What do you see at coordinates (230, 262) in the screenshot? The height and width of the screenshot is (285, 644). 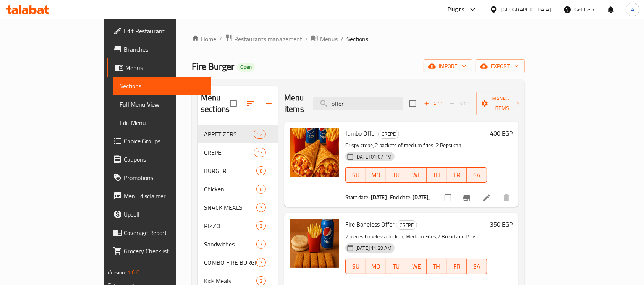 I see `div: COMBO FIRE BURGER` at bounding box center [230, 262].